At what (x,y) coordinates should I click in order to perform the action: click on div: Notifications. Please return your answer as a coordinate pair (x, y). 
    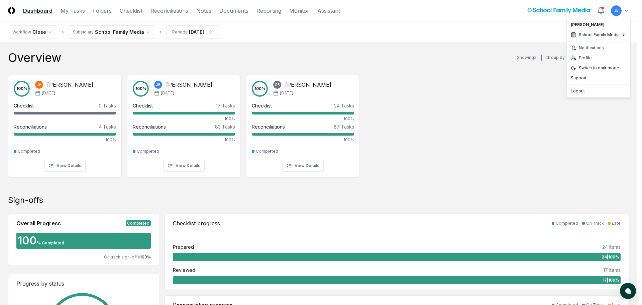
    Looking at the image, I should click on (599, 48).